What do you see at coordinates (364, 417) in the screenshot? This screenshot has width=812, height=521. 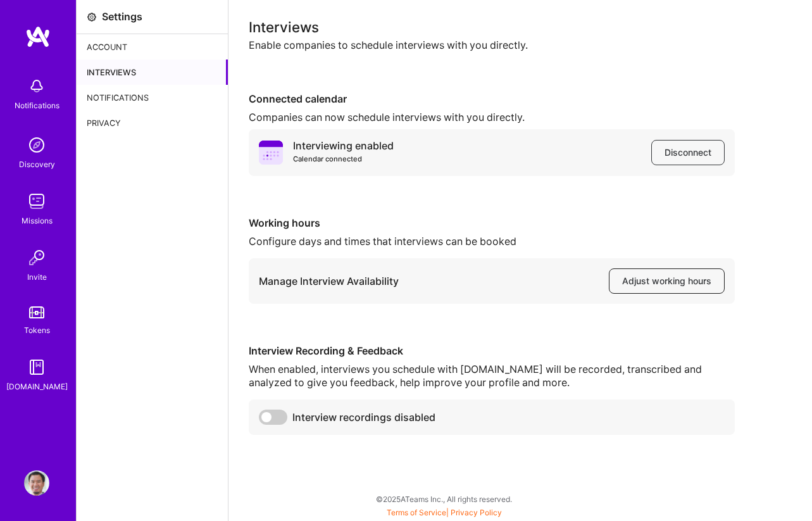 I see `span: Interview recordings disabled` at bounding box center [364, 417].